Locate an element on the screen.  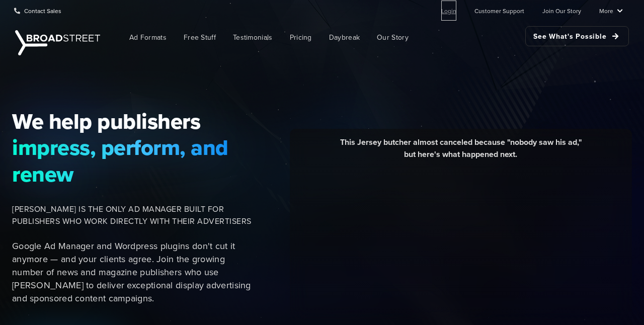
a: Contact Sales is located at coordinates (38, 11).